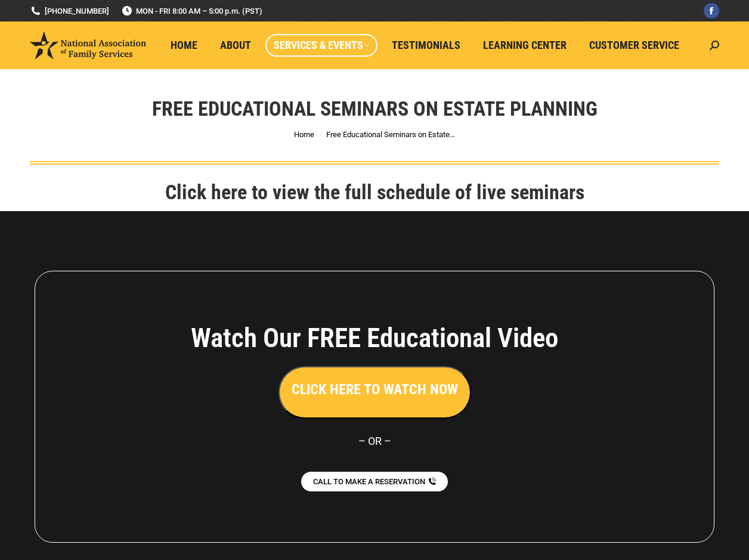 The width and height of the screenshot is (749, 560). What do you see at coordinates (321, 46) in the screenshot?
I see `span: Services & Events` at bounding box center [321, 46].